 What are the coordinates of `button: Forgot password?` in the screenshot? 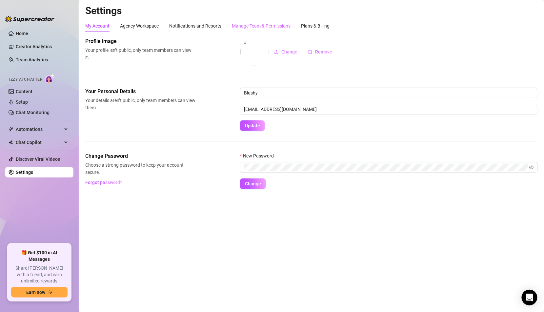 It's located at (104, 182).